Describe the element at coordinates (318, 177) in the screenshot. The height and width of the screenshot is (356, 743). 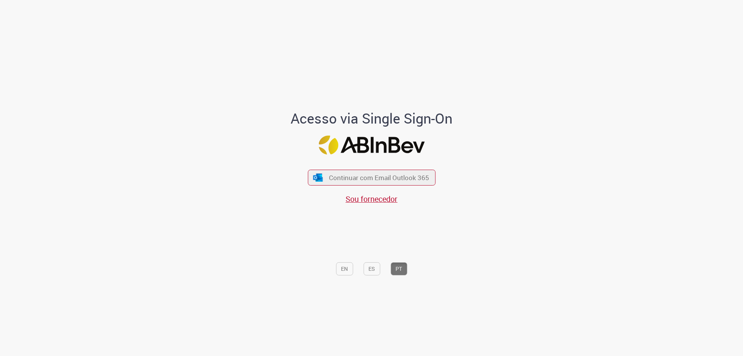
I see `img: ícone Azure/Microsoft 360` at that location.